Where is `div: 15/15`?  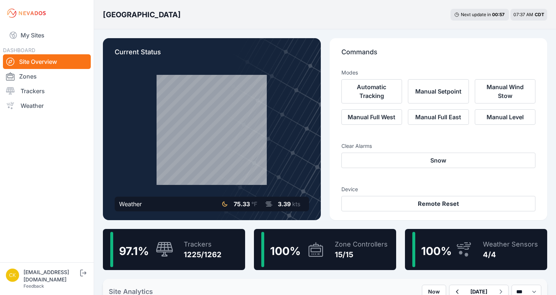 div: 15/15 is located at coordinates (361, 255).